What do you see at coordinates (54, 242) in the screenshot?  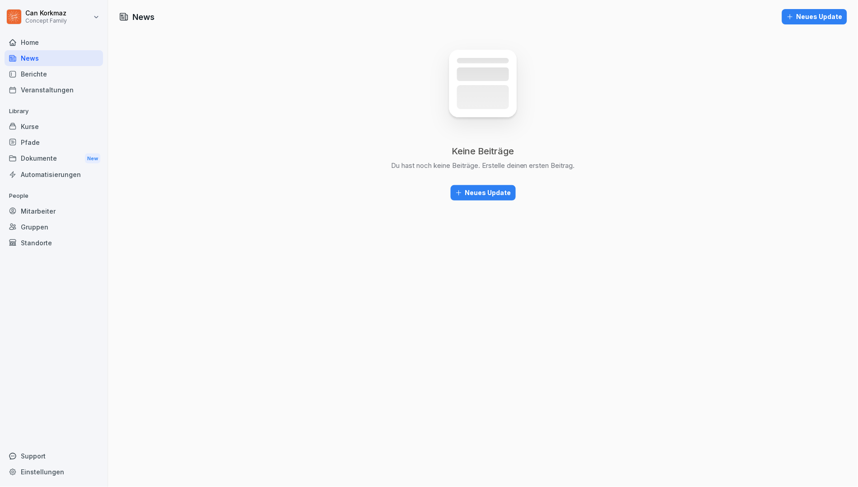 I see `a: Standorte` at bounding box center [54, 242].